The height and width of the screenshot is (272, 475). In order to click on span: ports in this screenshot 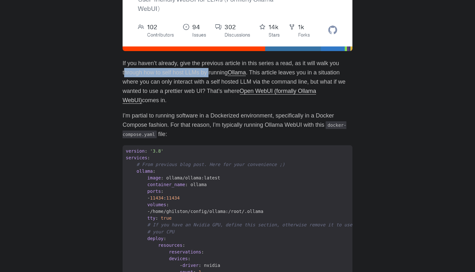, I will do `click(154, 191)`.